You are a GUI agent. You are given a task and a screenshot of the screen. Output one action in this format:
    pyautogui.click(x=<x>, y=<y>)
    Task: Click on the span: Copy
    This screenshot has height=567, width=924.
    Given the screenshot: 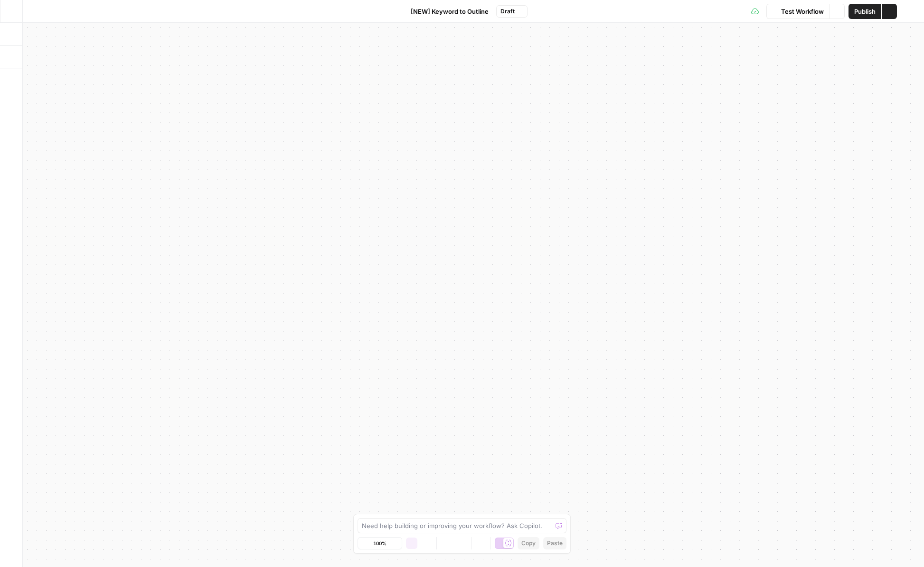 What is the action you would take?
    pyautogui.click(x=529, y=543)
    